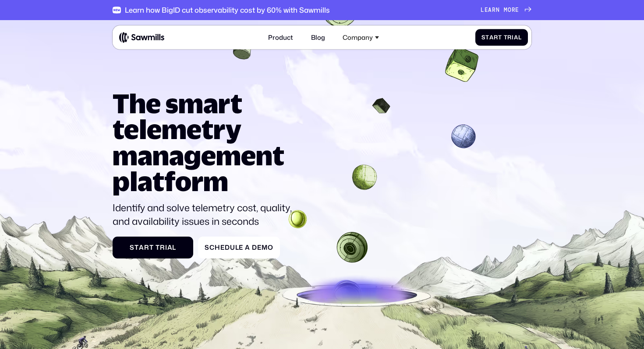 The image size is (644, 349). What do you see at coordinates (227, 10) in the screenshot?
I see `div: Learn how BigID cut observability cost by 60% with Sawmills` at bounding box center [227, 10].